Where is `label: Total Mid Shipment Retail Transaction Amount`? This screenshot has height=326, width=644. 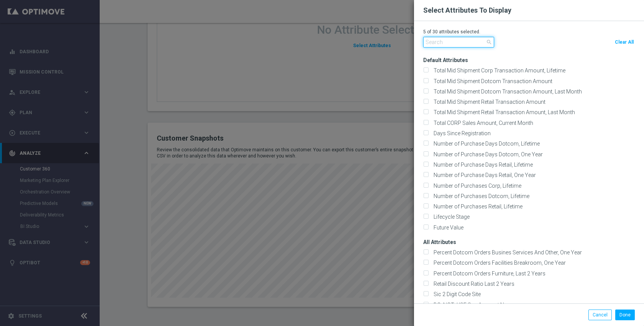 label: Total Mid Shipment Retail Transaction Amount is located at coordinates (488, 102).